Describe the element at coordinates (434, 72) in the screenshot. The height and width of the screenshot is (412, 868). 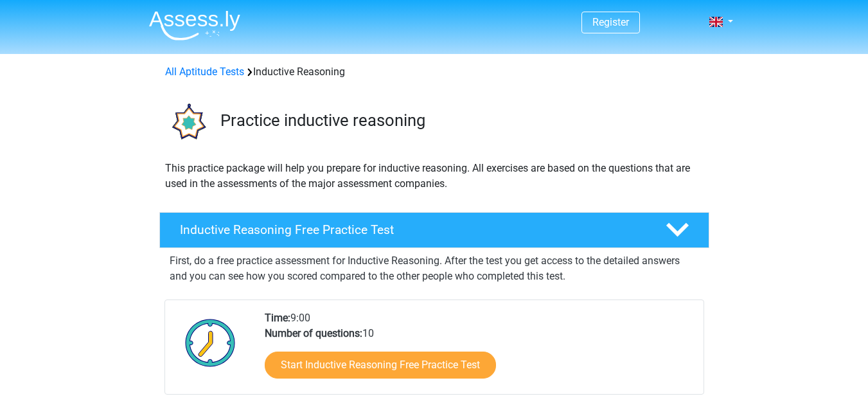
I see `div: Inductive Reasoning` at that location.